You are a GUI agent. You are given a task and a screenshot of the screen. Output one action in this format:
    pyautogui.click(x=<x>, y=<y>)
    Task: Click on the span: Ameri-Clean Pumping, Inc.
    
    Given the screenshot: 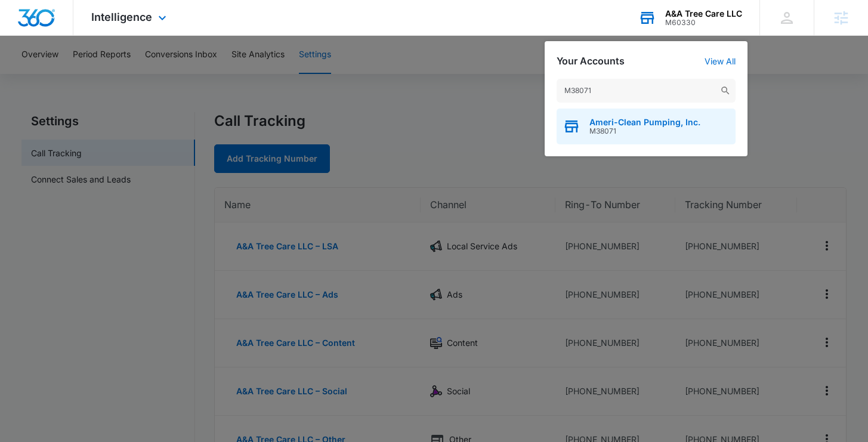 What is the action you would take?
    pyautogui.click(x=645, y=122)
    